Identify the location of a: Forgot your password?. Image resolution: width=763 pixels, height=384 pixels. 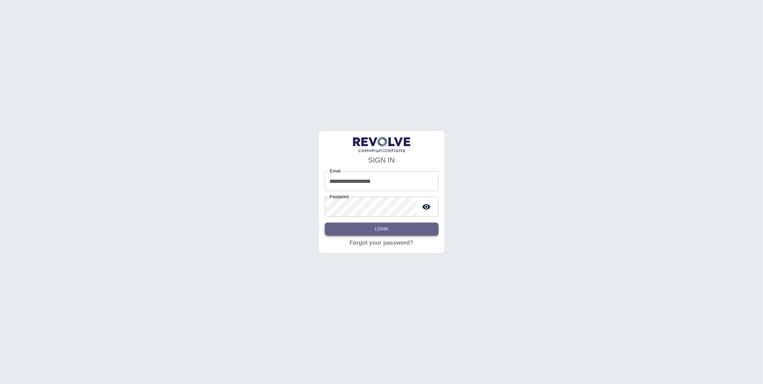
(381, 243).